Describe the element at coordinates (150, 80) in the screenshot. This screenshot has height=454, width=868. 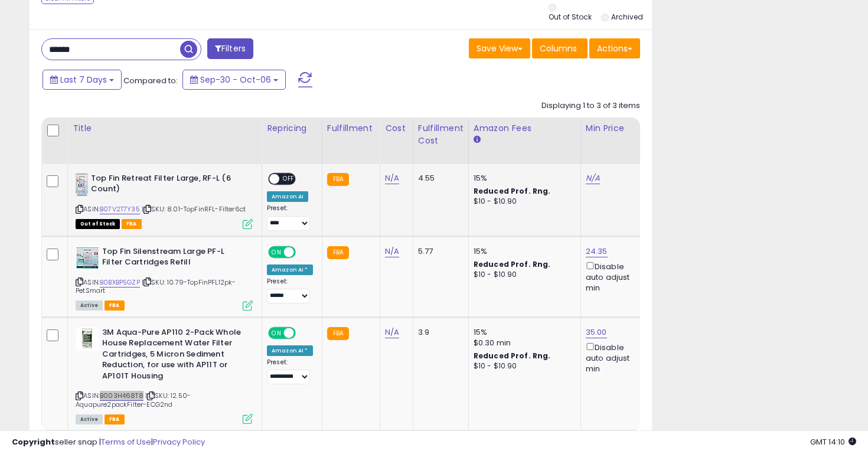
I see `span: Compared to:` at that location.